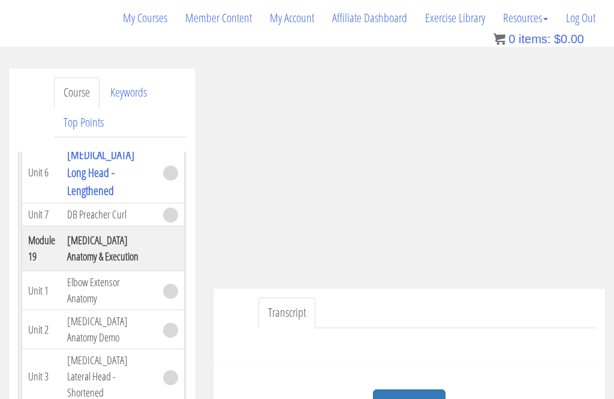 This screenshot has height=399, width=614. I want to click on img: icon11.png, so click(499, 39).